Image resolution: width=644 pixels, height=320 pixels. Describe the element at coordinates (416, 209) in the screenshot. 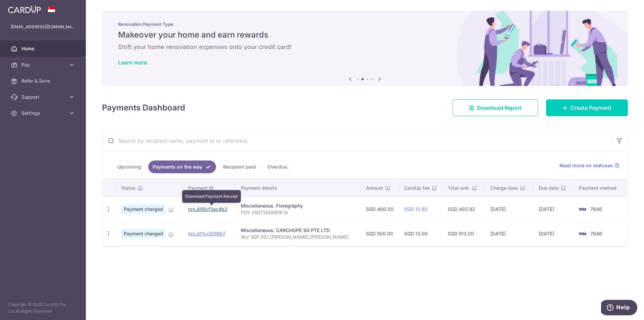

I see `a: SGD 13.92` at that location.